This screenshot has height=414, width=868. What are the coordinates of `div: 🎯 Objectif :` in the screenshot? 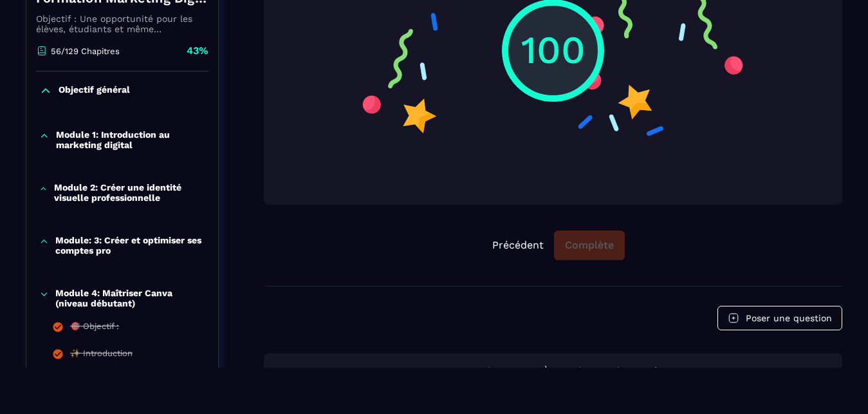 It's located at (94, 328).